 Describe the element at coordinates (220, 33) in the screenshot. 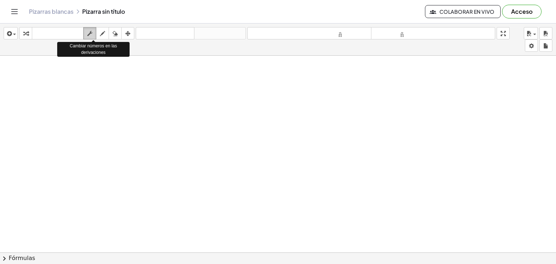

I see `button: rehacer` at that location.